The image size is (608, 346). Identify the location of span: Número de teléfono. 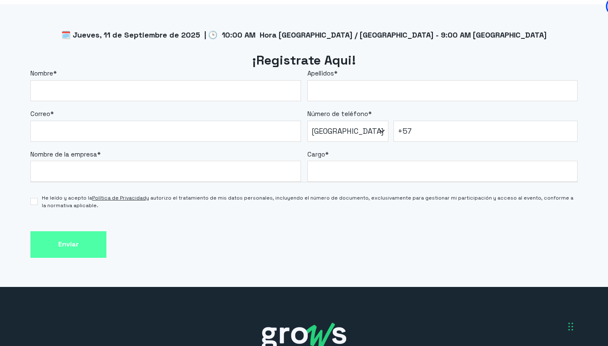
(338, 114).